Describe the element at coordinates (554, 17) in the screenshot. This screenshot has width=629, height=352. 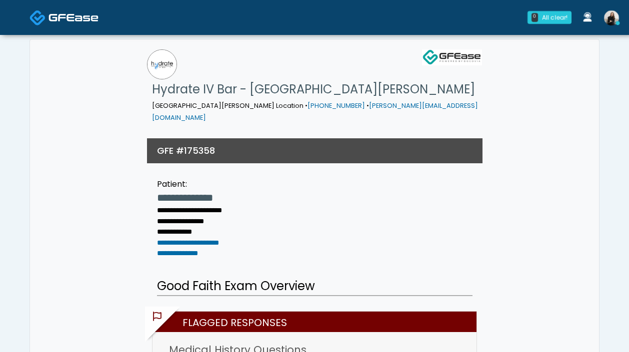
I see `div: All clear!` at that location.